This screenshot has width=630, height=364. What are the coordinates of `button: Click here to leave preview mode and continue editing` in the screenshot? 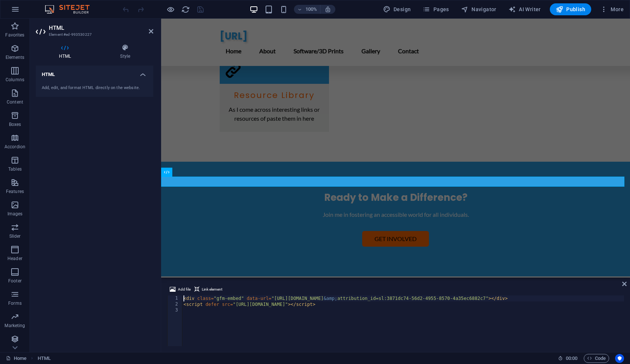 It's located at (170, 9).